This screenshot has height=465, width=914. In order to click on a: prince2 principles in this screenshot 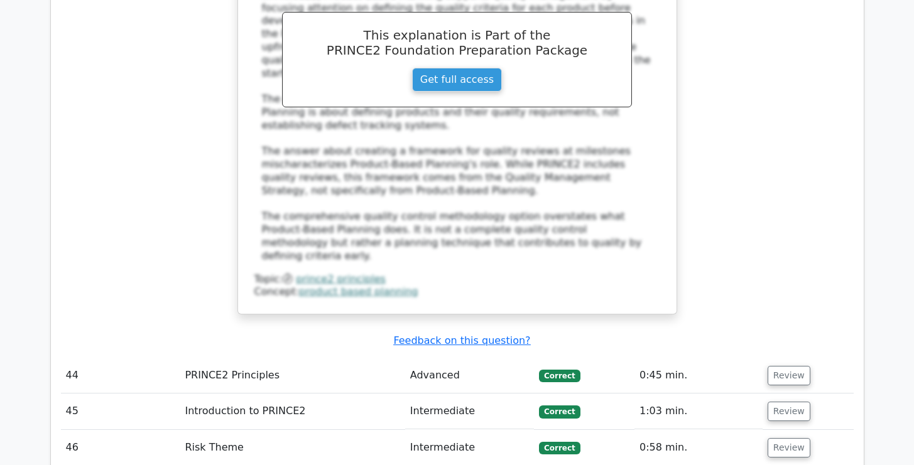, I will do `click(340, 279)`.